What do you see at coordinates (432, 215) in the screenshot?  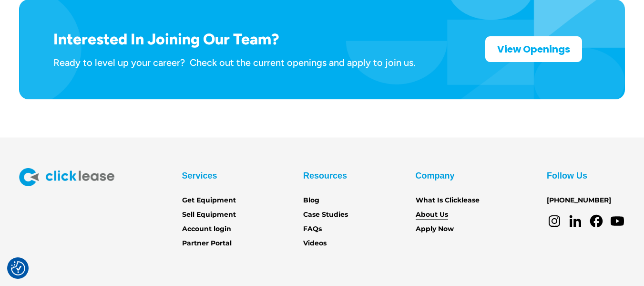 I see `a: About Us` at bounding box center [432, 215].